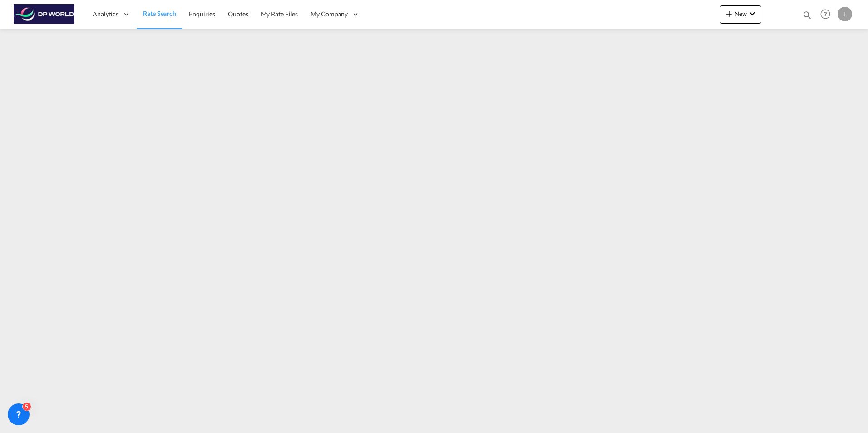 The width and height of the screenshot is (868, 433). Describe the element at coordinates (741, 14) in the screenshot. I see `span: New` at that location.